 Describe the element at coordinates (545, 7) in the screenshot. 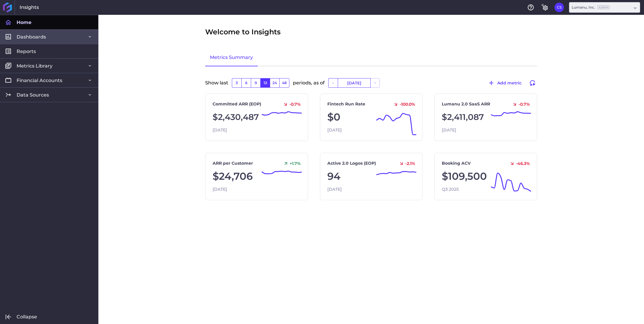

I see `button: General Settings` at that location.